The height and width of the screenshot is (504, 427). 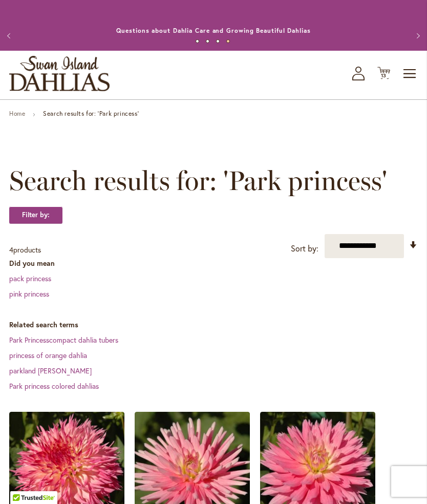 I want to click on button: 4 of 4, so click(x=228, y=41).